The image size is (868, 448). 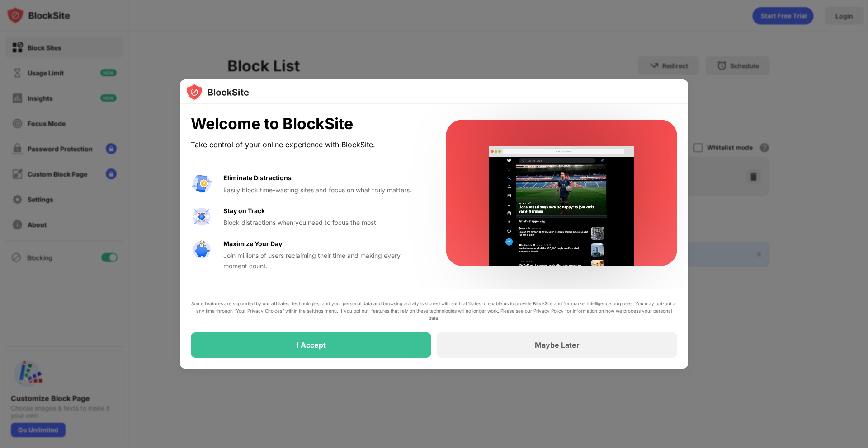 What do you see at coordinates (244, 211) in the screenshot?
I see `div: Stay on Track` at bounding box center [244, 211].